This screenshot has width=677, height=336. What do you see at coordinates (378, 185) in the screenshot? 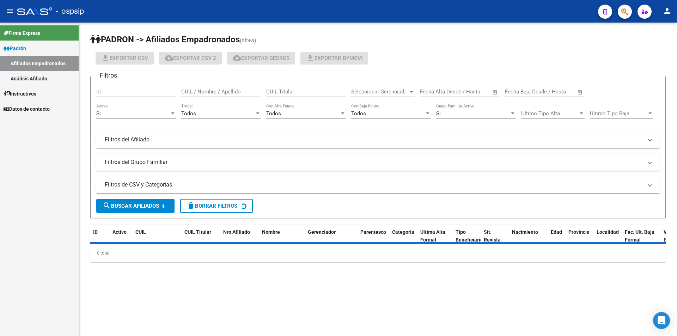
I see `mat-expansion-panel-header: Filtros de CSV y Categorias` at bounding box center [378, 185].